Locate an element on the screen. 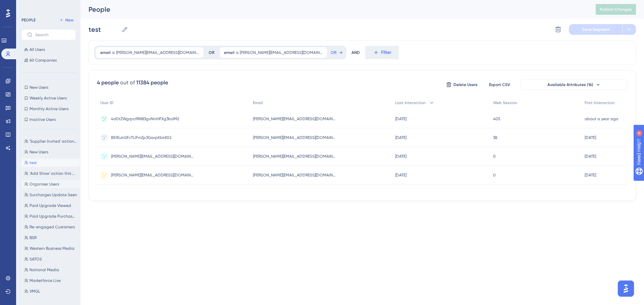  span: User ID is located at coordinates (107, 103).